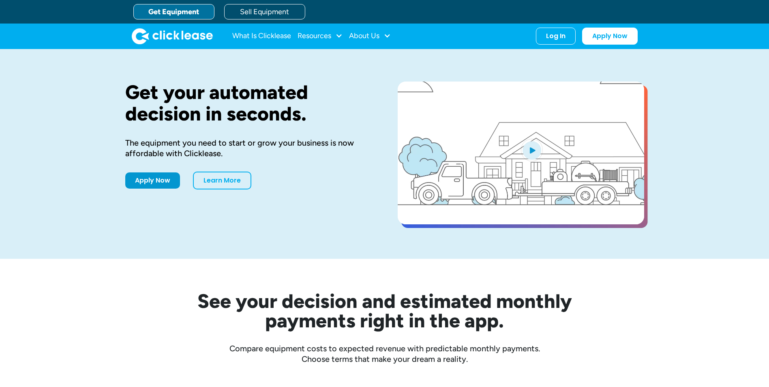 The width and height of the screenshot is (769, 387). What do you see at coordinates (532, 150) in the screenshot?
I see `img: Blue play button logo on a light blue circular background` at bounding box center [532, 150].